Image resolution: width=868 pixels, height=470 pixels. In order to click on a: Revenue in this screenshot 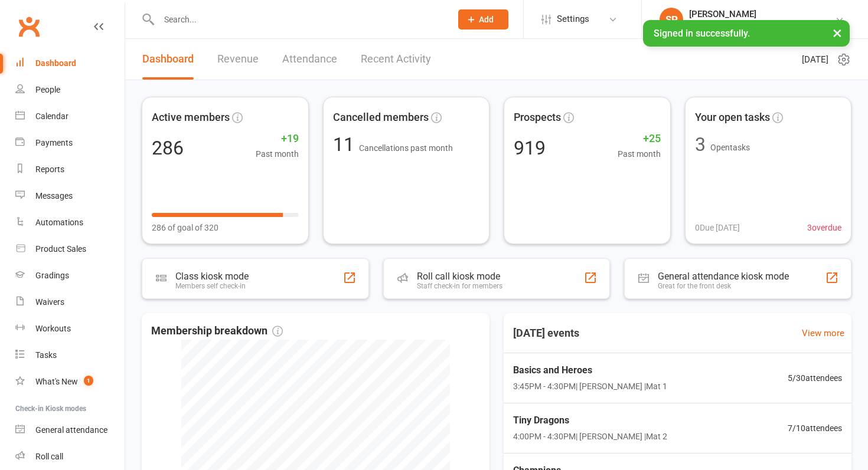, I will do `click(238, 59)`.